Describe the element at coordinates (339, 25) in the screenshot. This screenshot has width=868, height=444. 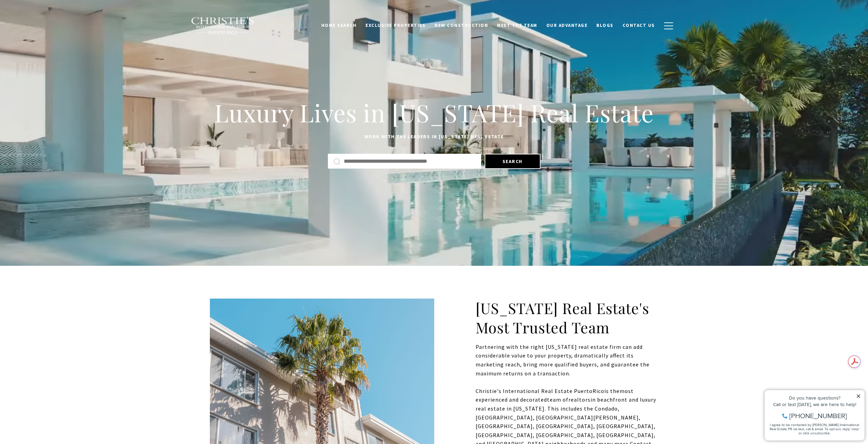
I see `a: Home Search` at that location.